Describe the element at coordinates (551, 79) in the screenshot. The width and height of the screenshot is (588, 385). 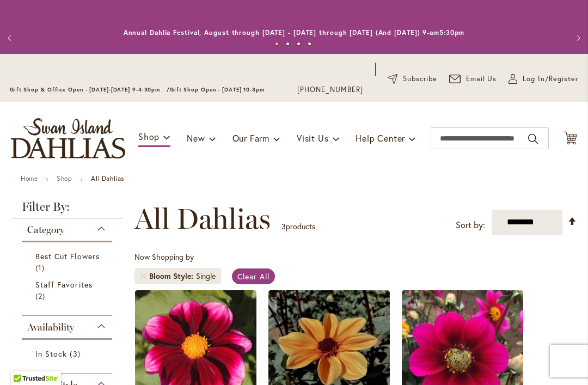
I see `span: Log In/Register` at that location.